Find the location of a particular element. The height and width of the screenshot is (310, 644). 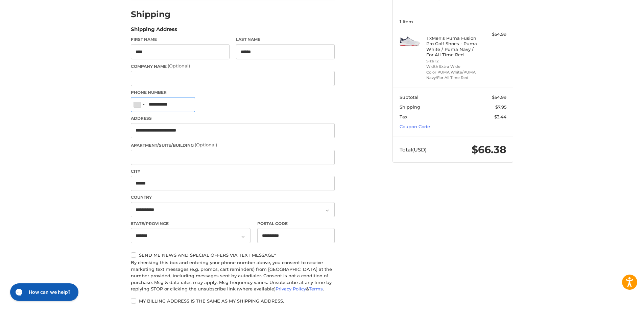

legend: Shipping Address is located at coordinates (153, 31).